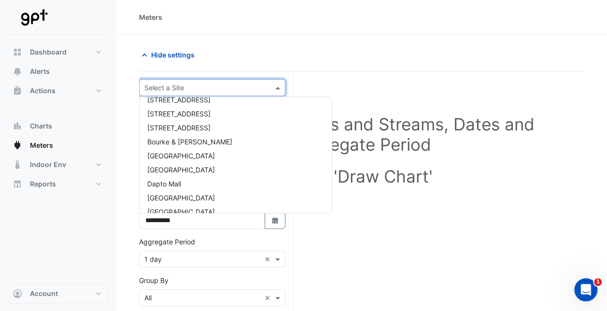 This screenshot has height=311, width=607. What do you see at coordinates (17, 126) in the screenshot?
I see `app-icon: Charts` at bounding box center [17, 126].